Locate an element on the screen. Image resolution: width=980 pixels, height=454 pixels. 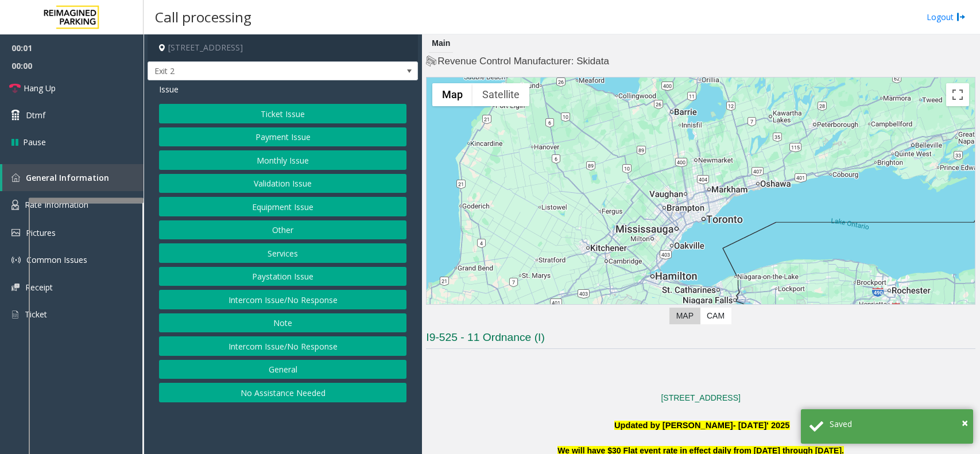
button: Close is located at coordinates (965, 423).